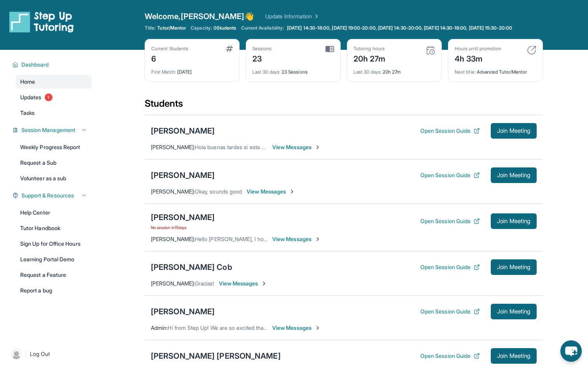 This screenshot has width=588, height=368. Describe the element at coordinates (169, 58) in the screenshot. I see `div: 6` at that location.